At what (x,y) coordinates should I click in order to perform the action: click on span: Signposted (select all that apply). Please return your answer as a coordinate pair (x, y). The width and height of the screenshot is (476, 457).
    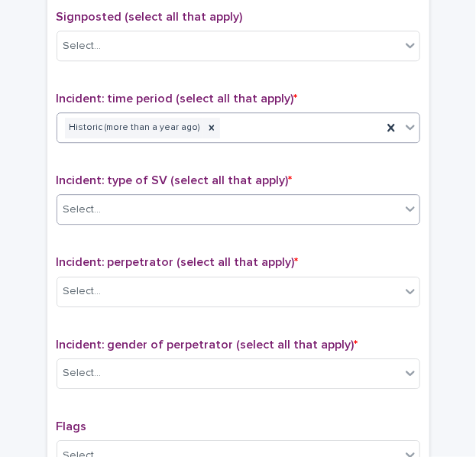
    Looking at the image, I should click on (150, 17).